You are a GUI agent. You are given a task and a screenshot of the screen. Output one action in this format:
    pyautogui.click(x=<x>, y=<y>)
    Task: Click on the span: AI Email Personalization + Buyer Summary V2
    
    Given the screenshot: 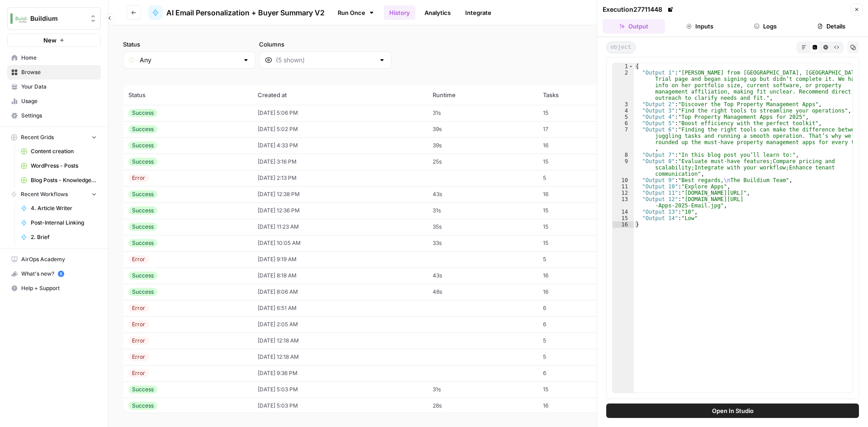 What is the action you would take?
    pyautogui.click(x=246, y=13)
    